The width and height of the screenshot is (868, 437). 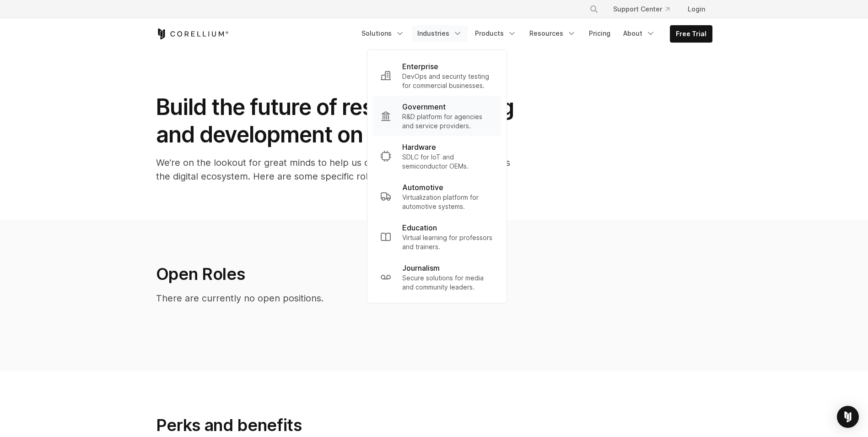 I want to click on h2: Open Roles, so click(x=362, y=274).